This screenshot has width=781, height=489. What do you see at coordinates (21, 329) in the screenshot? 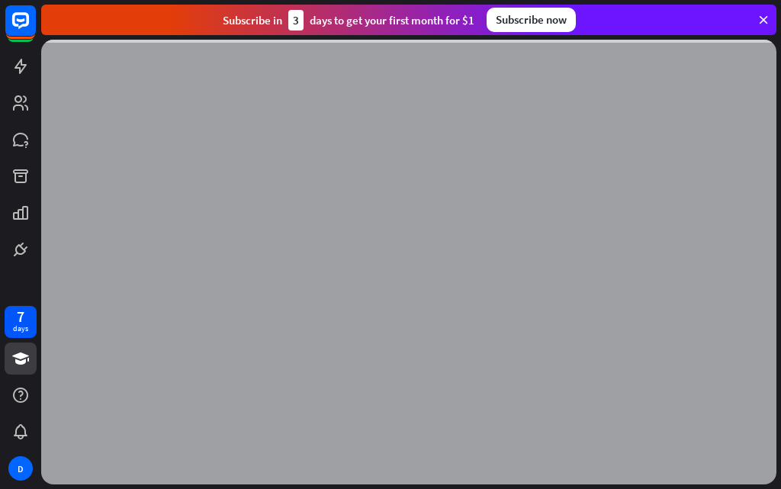
I see `div: days` at bounding box center [21, 329].